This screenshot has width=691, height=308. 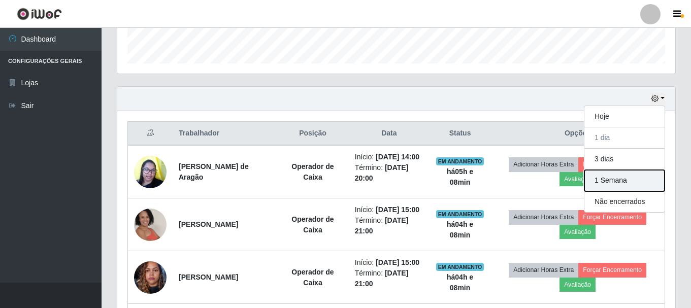 I want to click on img: 1734465947432.jpeg, so click(x=150, y=277).